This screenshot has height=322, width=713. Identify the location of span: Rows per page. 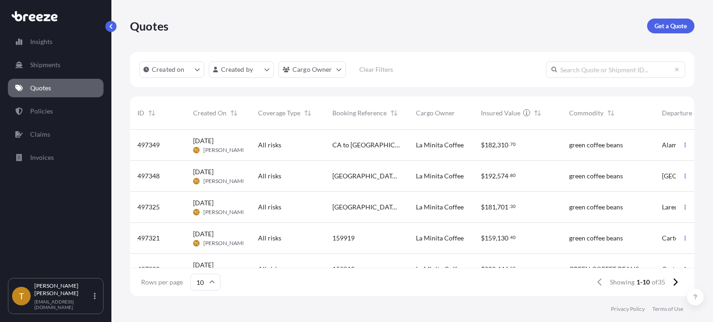
(162, 283).